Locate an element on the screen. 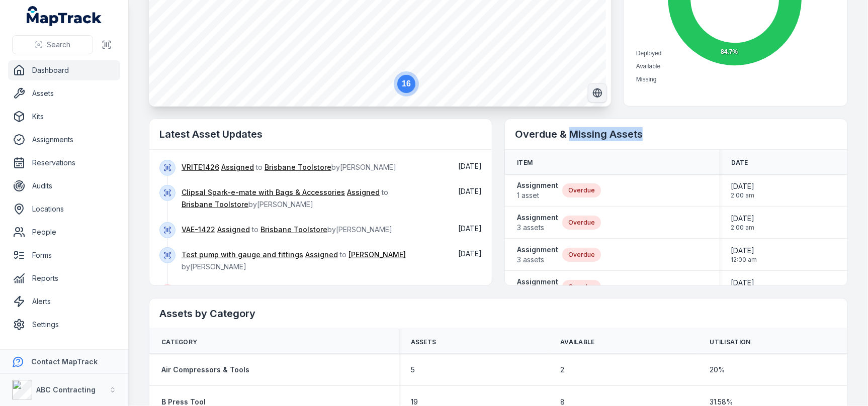  span: 20 % is located at coordinates (718, 370).